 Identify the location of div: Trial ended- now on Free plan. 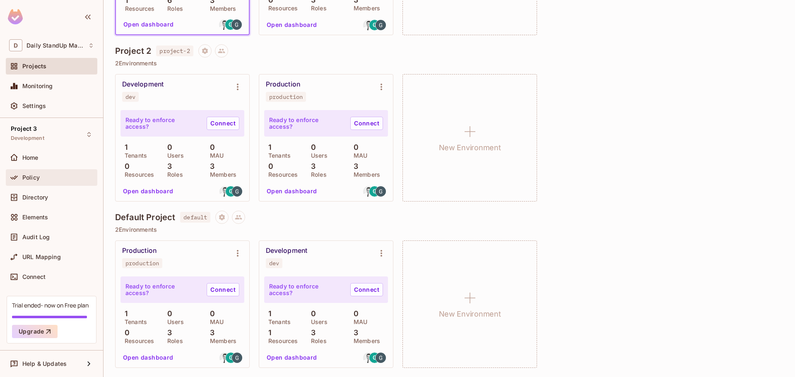
(50, 305).